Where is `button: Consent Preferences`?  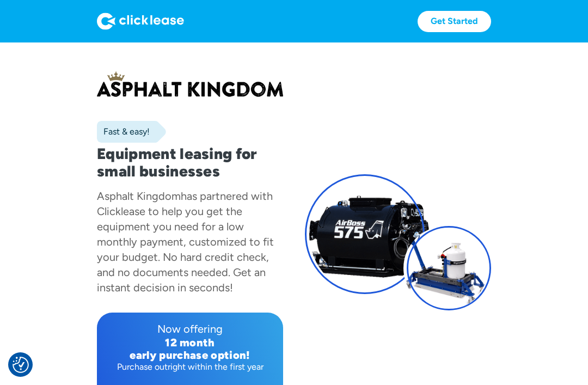
button: Consent Preferences is located at coordinates (21, 365).